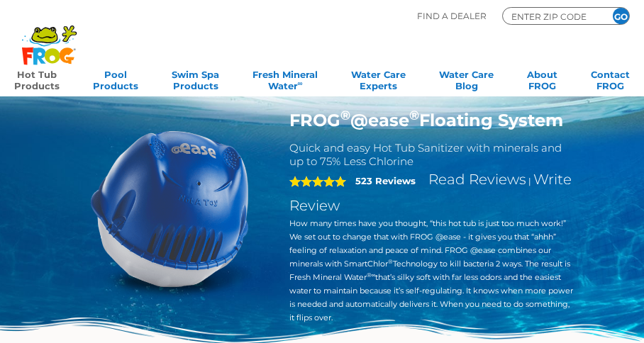 The width and height of the screenshot is (644, 343). Describe the element at coordinates (467, 79) in the screenshot. I see `a: Water CareBlog` at that location.